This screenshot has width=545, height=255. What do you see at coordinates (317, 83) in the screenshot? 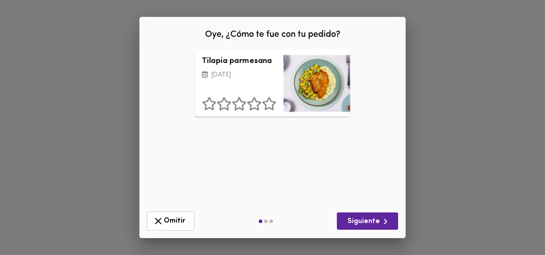
I see `div: Tilapia parmesana` at bounding box center [317, 83].